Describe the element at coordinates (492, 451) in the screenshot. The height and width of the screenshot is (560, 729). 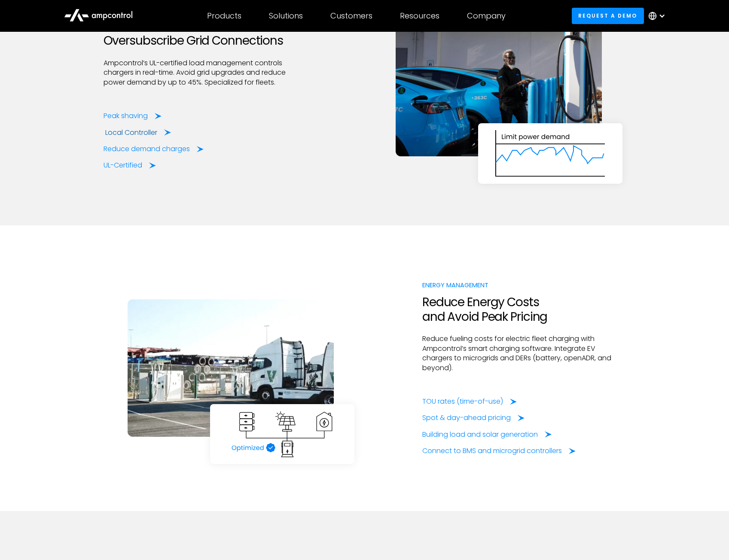
I see `div: Connect to BMS and microgrid controllers` at that location.